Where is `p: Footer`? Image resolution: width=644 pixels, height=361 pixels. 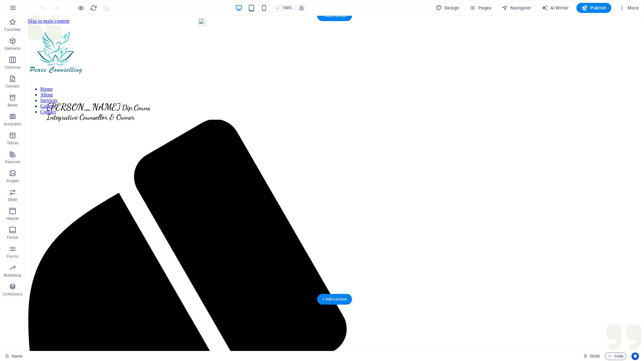 p: Footer is located at coordinates (13, 237).